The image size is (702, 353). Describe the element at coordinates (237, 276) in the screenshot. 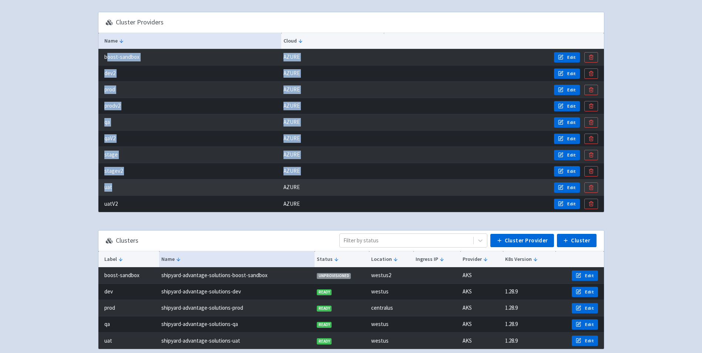

I see `td: shipyard-advantage-solutions-boost-sandbox` at that location.